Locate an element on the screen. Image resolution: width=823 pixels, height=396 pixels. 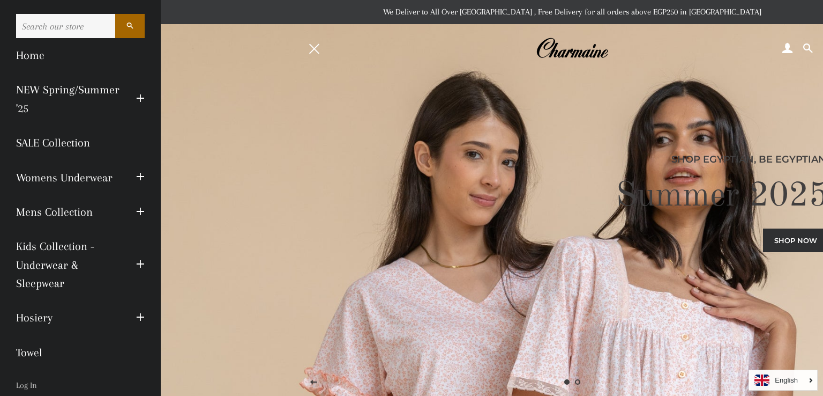
a: Load slide 2 is located at coordinates (578, 382).